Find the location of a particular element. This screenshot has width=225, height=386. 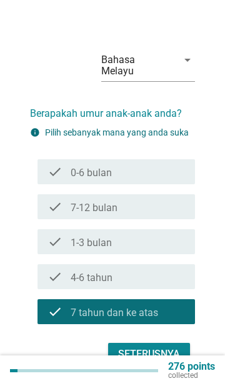

button: Seterusnya is located at coordinates (149, 354).